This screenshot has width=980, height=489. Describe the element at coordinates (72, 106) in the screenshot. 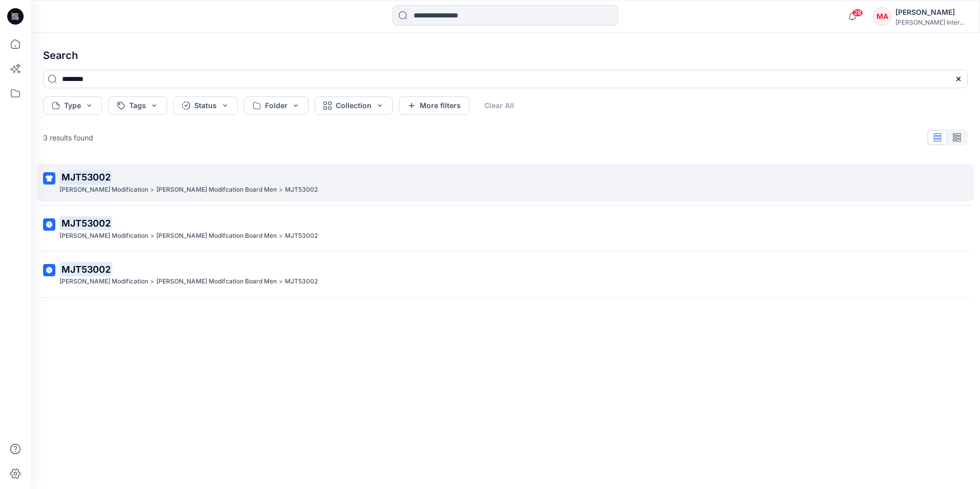

I see `button: Type` at that location.